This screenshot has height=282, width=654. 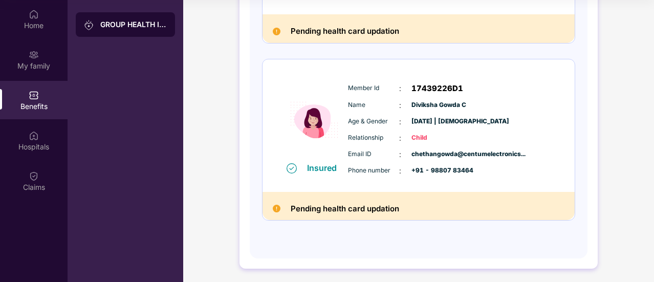 I want to click on img: svg+xml;base64,PHN2ZyB4bWxucz0iaHR0cDovL3d3dy53My5vcmcvMjAwMC9zdmciIHdpZHRoPSIxNiIgaGVpZ2h0PSIxNi..., so click(x=292, y=168).